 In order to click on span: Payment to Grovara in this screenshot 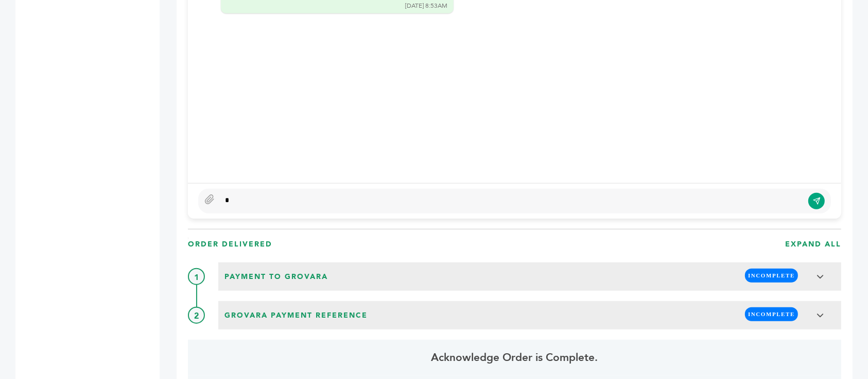, I will do `click(276, 277)`.